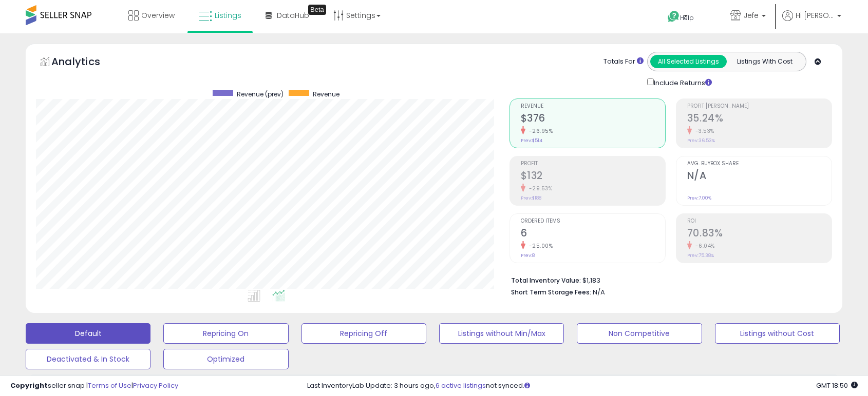 This screenshot has width=868, height=396. What do you see at coordinates (703, 131) in the screenshot?
I see `small: -3.53%` at bounding box center [703, 131].